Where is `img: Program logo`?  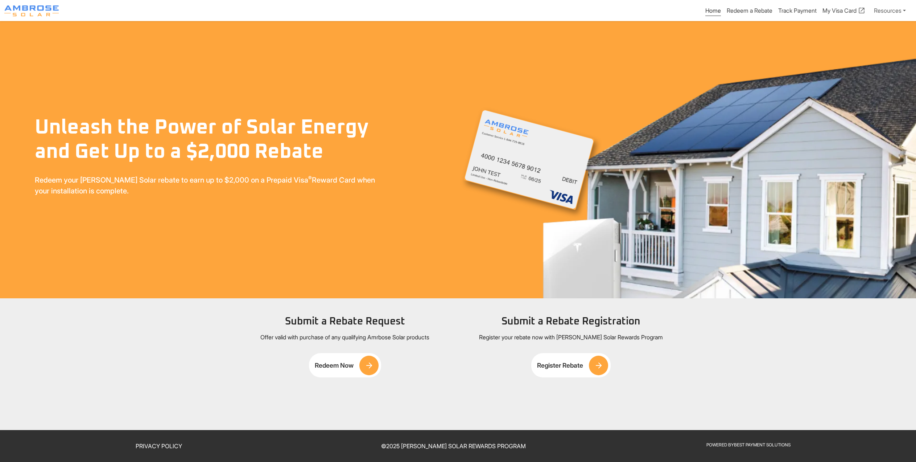
img: Program logo is located at coordinates (32, 11).